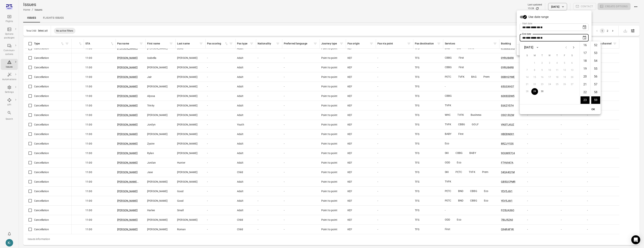 The image size is (644, 248). I want to click on label: End date, so click(527, 34).